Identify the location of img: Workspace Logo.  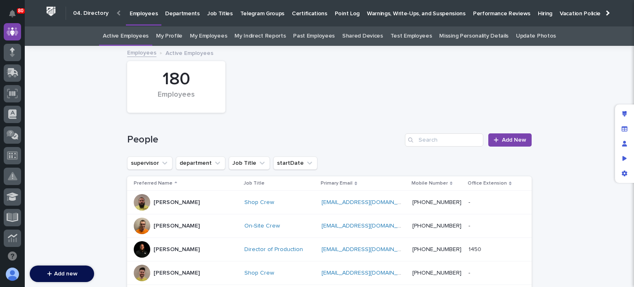
(51, 11).